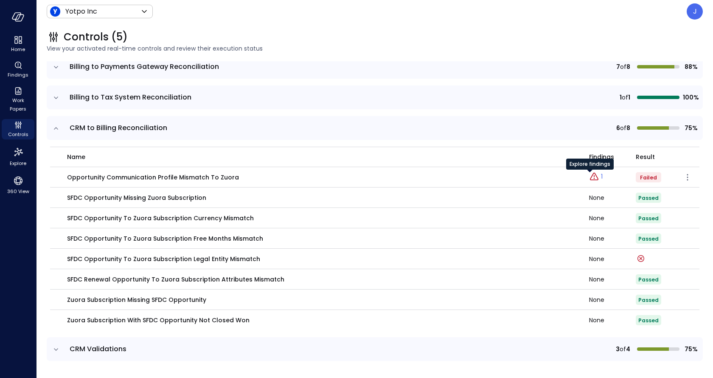 The height and width of the screenshot is (378, 713). I want to click on div: Control run failed on: Aug 3, 2025, so click(641, 258).